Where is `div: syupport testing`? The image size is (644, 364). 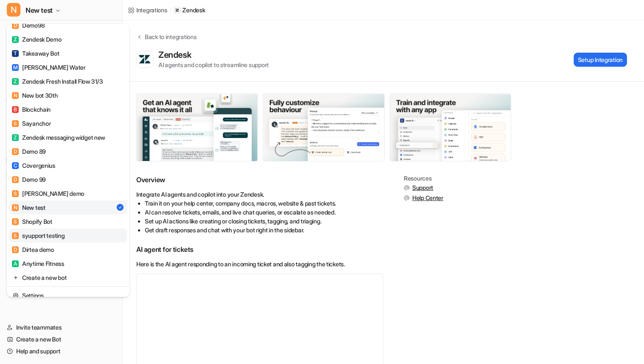 div: syupport testing is located at coordinates (38, 236).